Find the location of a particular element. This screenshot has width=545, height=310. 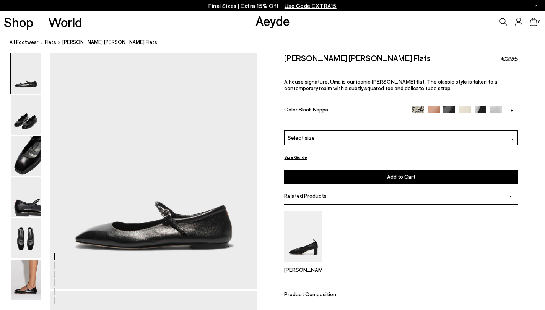

img: Uma Mary-Jane Flats - Image 1 is located at coordinates (26, 73).